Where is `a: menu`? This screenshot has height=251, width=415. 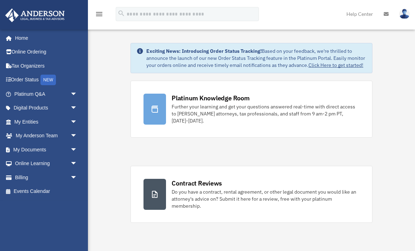 a: menu is located at coordinates (99, 15).